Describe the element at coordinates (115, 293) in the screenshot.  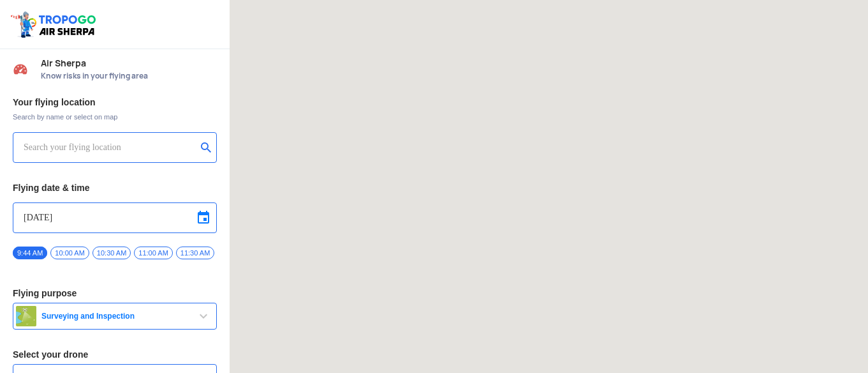
I see `h3: Flying purpose` at that location.